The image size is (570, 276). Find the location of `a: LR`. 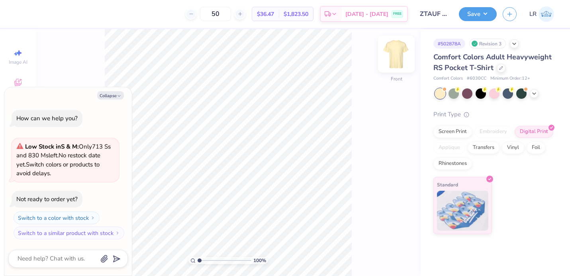

a: LR is located at coordinates (542, 14).